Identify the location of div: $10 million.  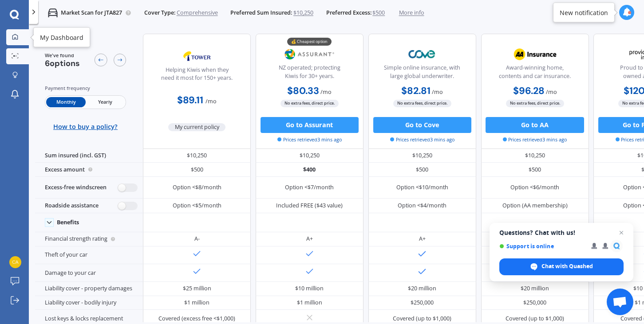
(310, 289).